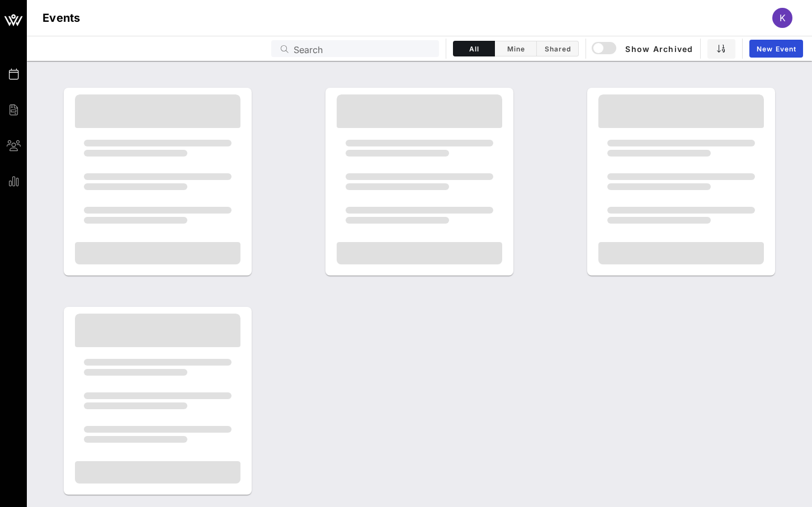 The height and width of the screenshot is (507, 812). I want to click on button: Mine, so click(516, 49).